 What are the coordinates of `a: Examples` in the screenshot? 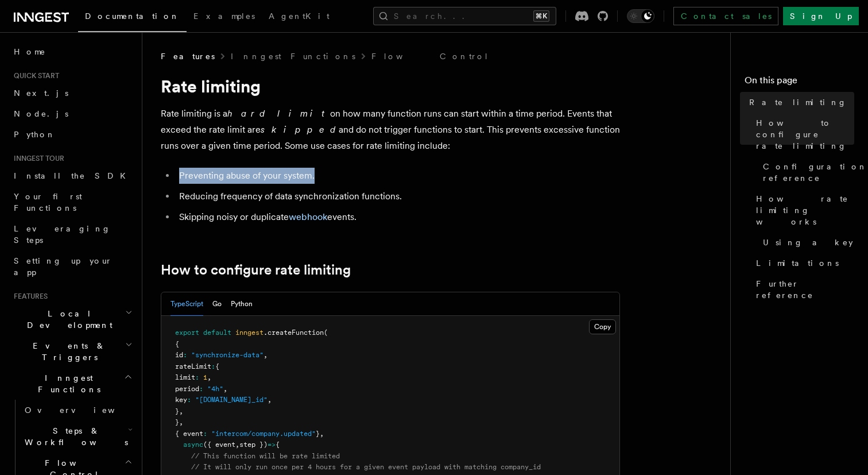 It's located at (224, 17).